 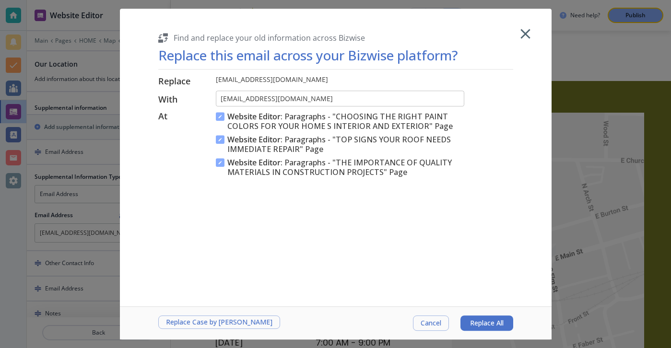 I want to click on h6: : Paragraphs - "CHOOSING THE RIGHT PAINT COLORS FOR YOUR HOME S INTERIOR AND EXTERIOR" Page, so click(x=346, y=121).